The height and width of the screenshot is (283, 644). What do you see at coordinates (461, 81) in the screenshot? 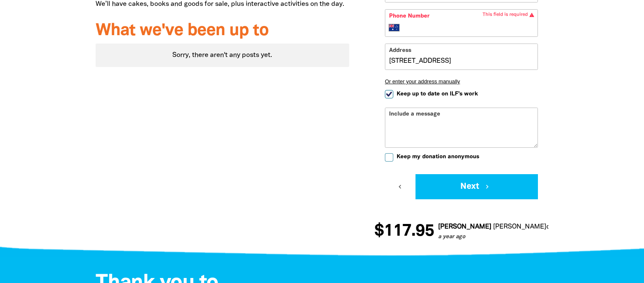
I see `button: Or enter your address manually` at bounding box center [461, 81].